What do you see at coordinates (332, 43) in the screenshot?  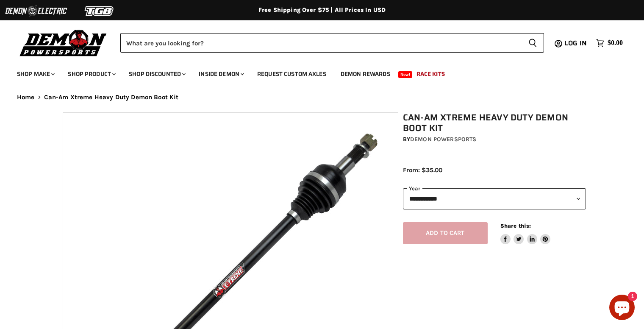 I see `form: Product` at bounding box center [332, 43].